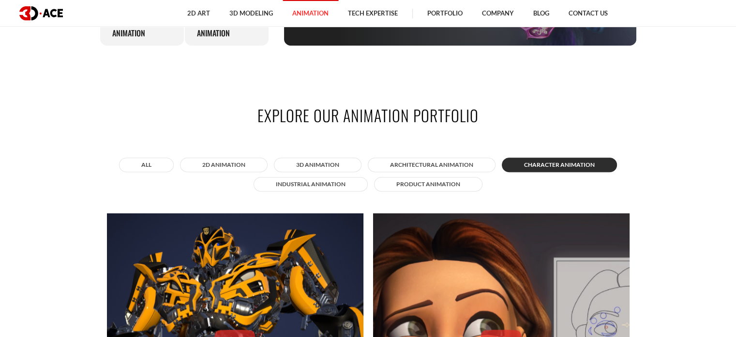  What do you see at coordinates (560, 165) in the screenshot?
I see `button: Character animation` at bounding box center [560, 165].